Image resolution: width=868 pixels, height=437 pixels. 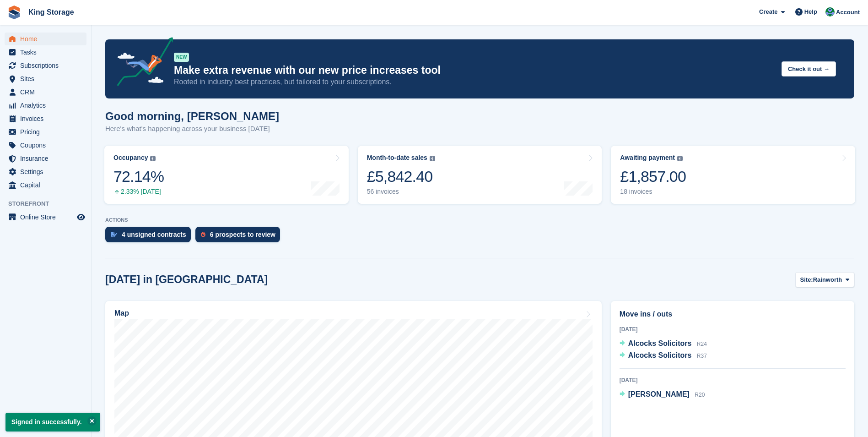 I want to click on span: R37, so click(x=701, y=356).